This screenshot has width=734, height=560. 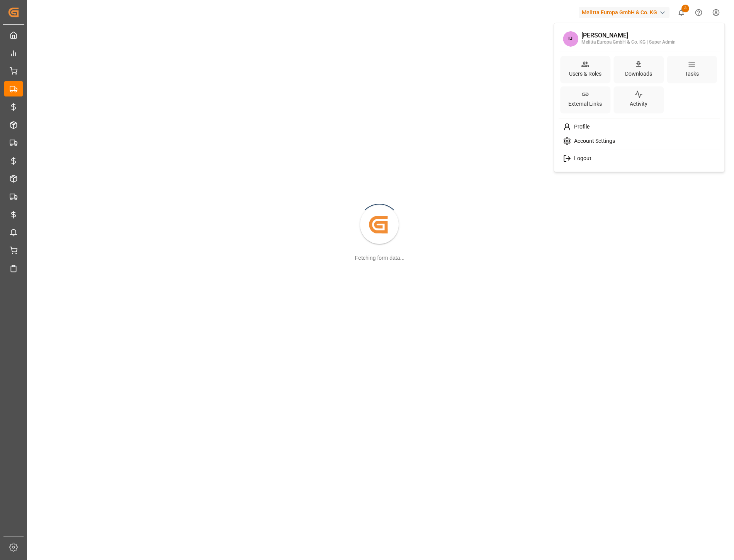 I want to click on div: Users & Roles, so click(x=585, y=73).